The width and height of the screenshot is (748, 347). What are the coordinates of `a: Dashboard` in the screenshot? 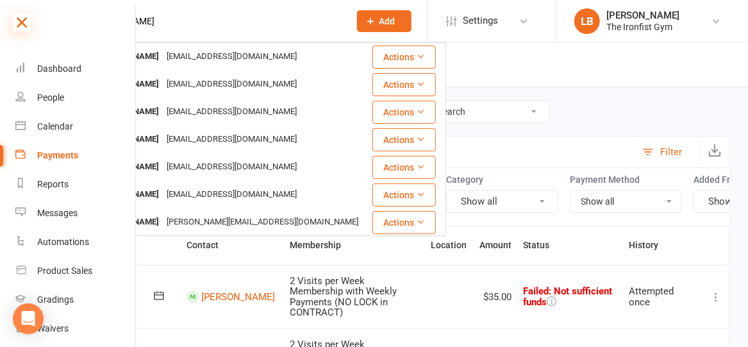 It's located at (76, 69).